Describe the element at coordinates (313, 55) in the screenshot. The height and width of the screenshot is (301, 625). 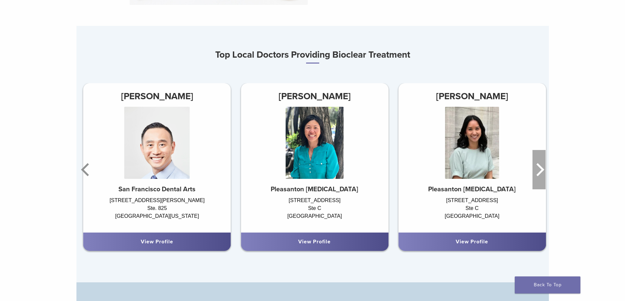
I see `h3: Top Local Doctors Providing Bioclear Treatment` at that location.